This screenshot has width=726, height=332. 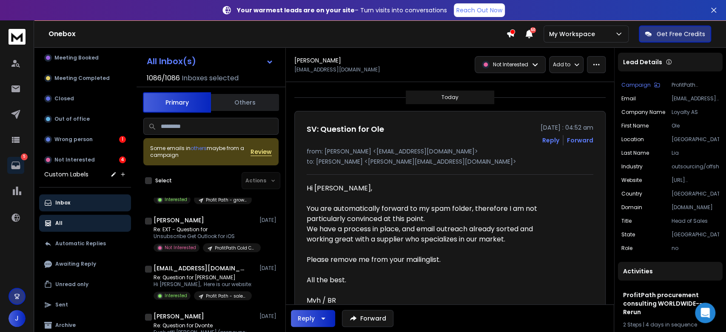 What do you see at coordinates (245, 102) in the screenshot?
I see `button: Others` at bounding box center [245, 102].